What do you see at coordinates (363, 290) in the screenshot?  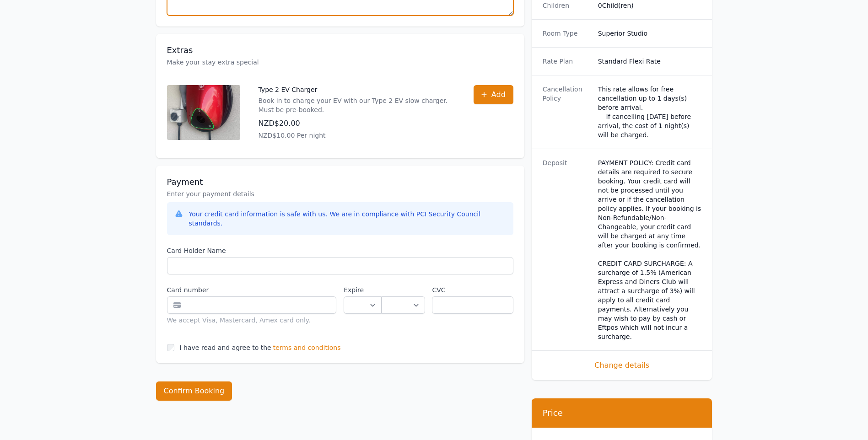 I see `label: Expire` at bounding box center [363, 290].